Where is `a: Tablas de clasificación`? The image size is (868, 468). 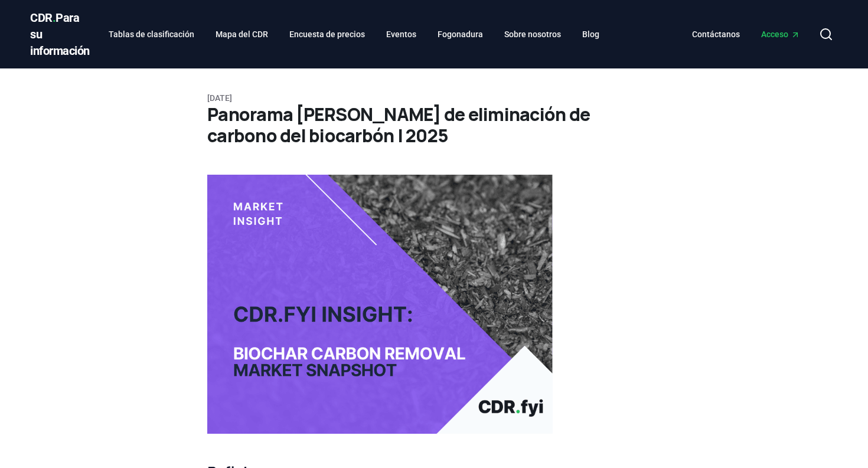
a: Tablas de clasificación is located at coordinates (151, 34).